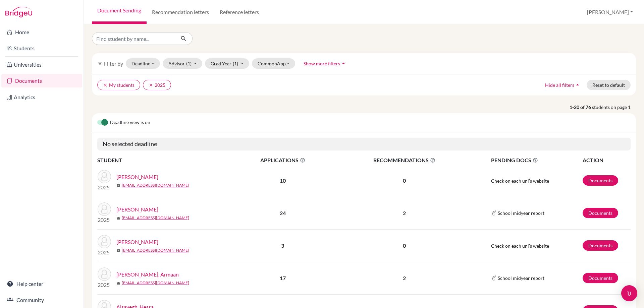 The width and height of the screenshot is (644, 308). Describe the element at coordinates (283, 180) in the screenshot. I see `b: 10` at that location.